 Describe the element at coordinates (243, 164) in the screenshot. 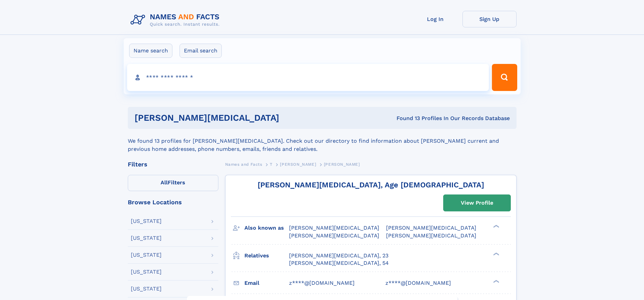

I see `a: Names and Facts` at that location.